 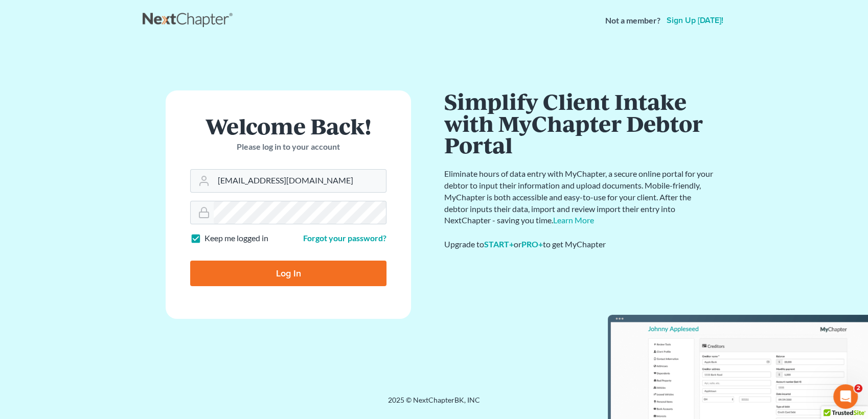 What do you see at coordinates (345, 238) in the screenshot?
I see `a: Forgot your password?` at bounding box center [345, 238].